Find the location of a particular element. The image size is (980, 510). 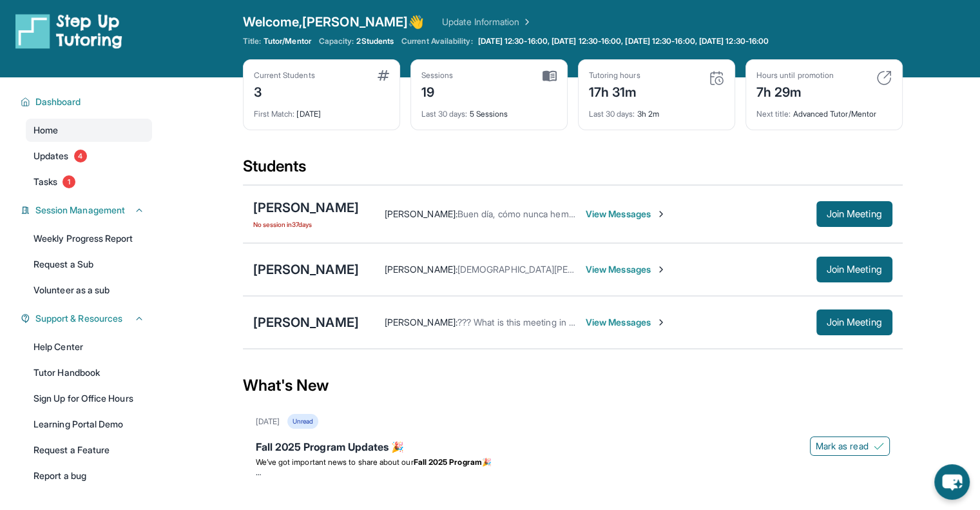

div: Advanced Tutor/Mentor is located at coordinates (824, 110).